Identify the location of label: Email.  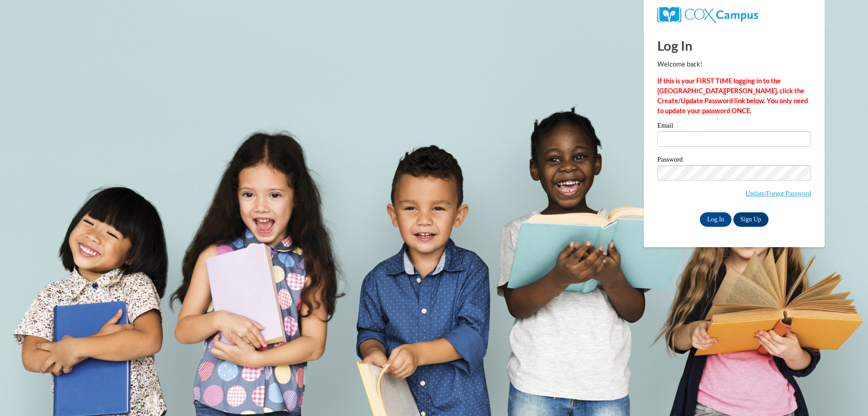
(734, 126).